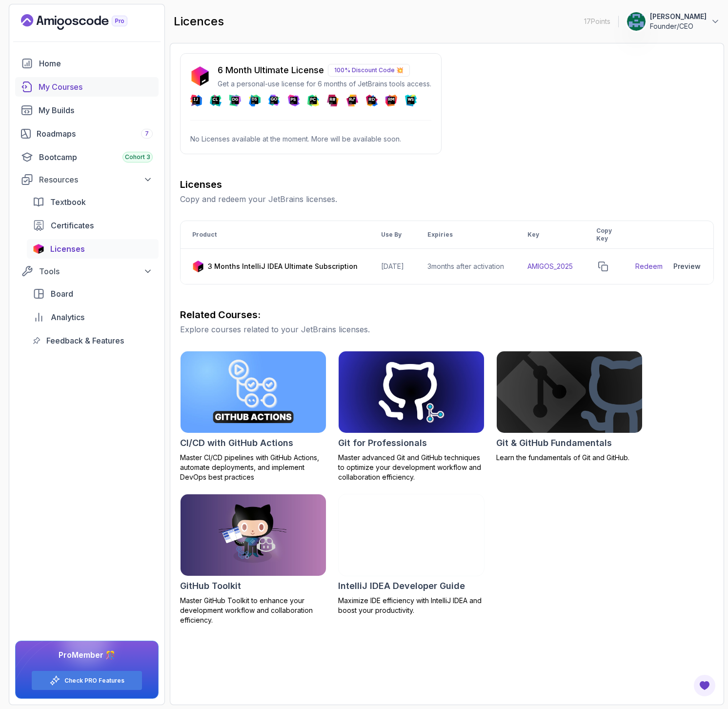 Image resolution: width=728 pixels, height=709 pixels. What do you see at coordinates (87, 681) in the screenshot?
I see `button: Check PRO Features` at bounding box center [87, 681].